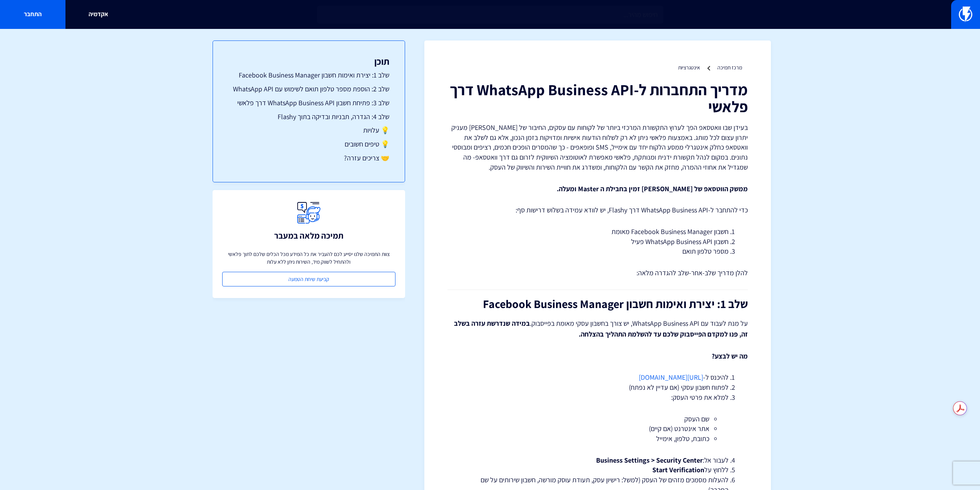 The width and height of the screenshot is (980, 490). Describe the element at coordinates (598, 273) in the screenshot. I see `p: להלן מדריך שלב-אחר-שלב להגדרה מלאה:` at that location.